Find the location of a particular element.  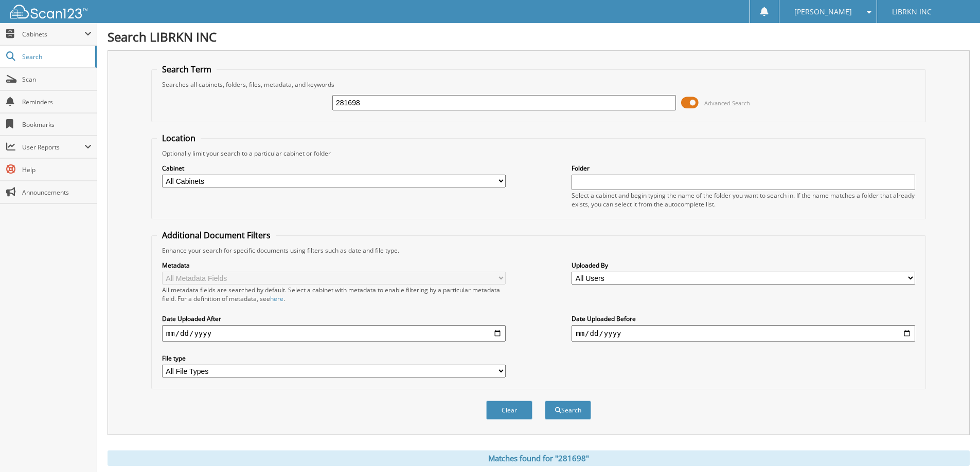

span: Announcements is located at coordinates (57, 192).